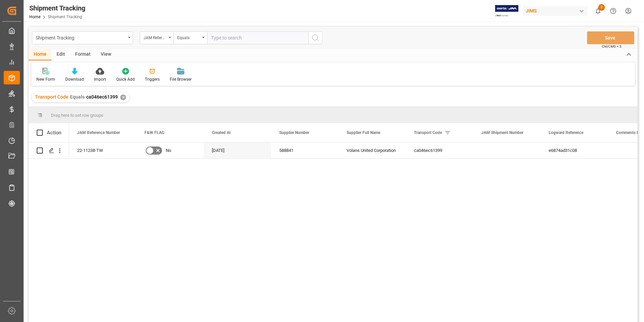  Describe the element at coordinates (77, 97) in the screenshot. I see `span: Equals` at that location.